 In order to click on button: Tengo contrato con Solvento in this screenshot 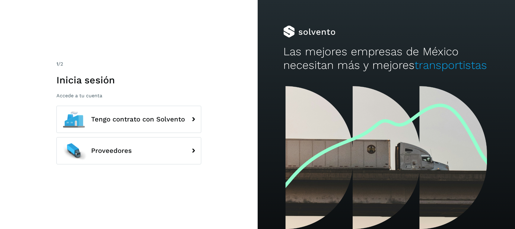, I will do `click(129, 119)`.